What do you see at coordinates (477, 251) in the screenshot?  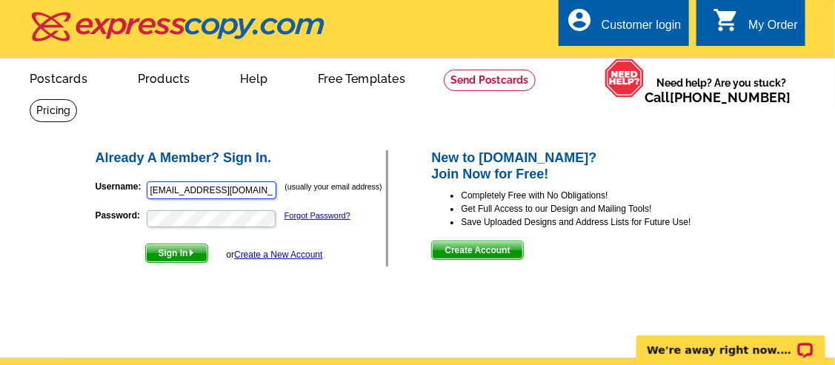 I see `span: Create Account` at bounding box center [477, 251].